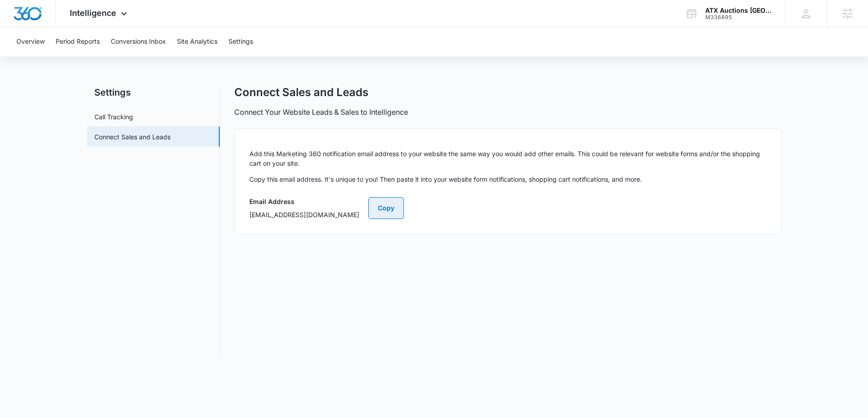  I want to click on button: Overview, so click(31, 42).